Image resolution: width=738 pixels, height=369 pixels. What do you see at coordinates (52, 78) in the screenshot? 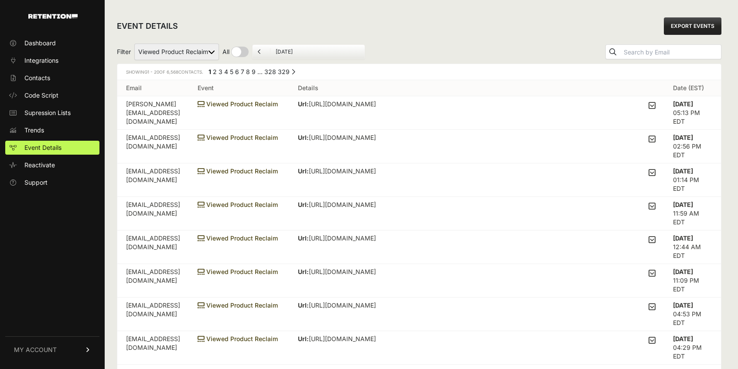
I see `a: Contacts` at bounding box center [52, 78].